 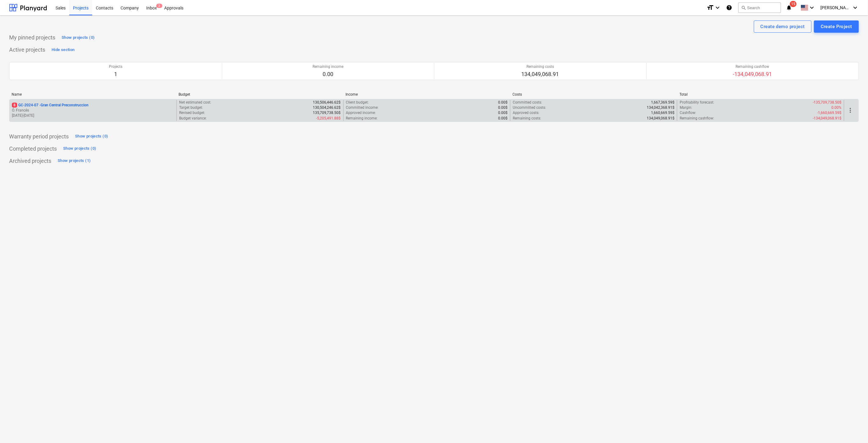 I want to click on p: Archived projects, so click(x=31, y=161).